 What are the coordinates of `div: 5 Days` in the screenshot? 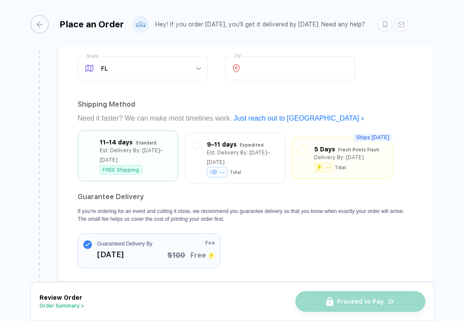 It's located at (325, 149).